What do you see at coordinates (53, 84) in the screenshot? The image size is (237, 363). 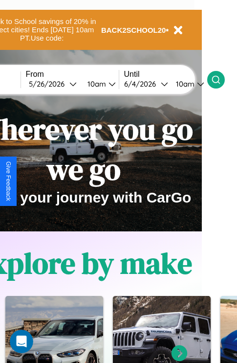 I see `button: 5/26/2026` at bounding box center [53, 84].